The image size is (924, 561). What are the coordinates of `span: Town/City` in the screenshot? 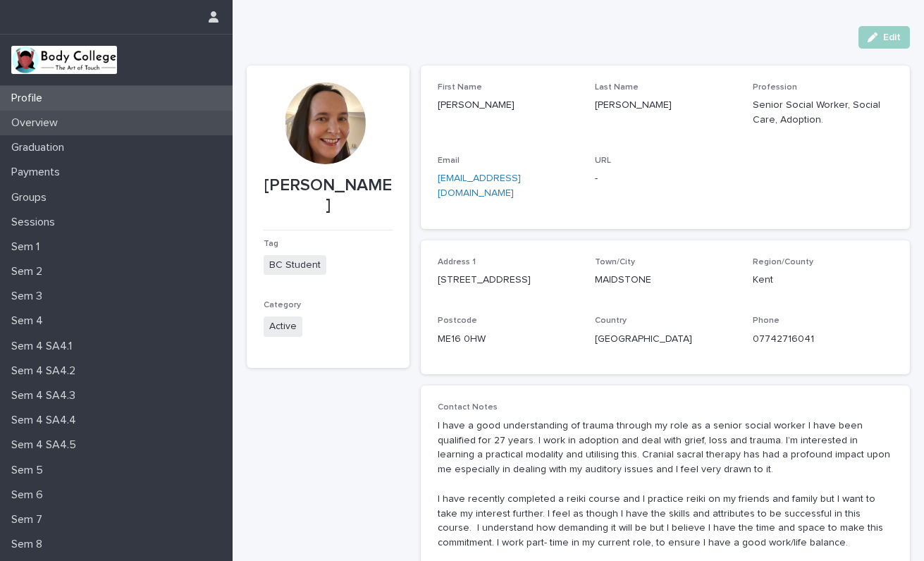 It's located at (614, 262).